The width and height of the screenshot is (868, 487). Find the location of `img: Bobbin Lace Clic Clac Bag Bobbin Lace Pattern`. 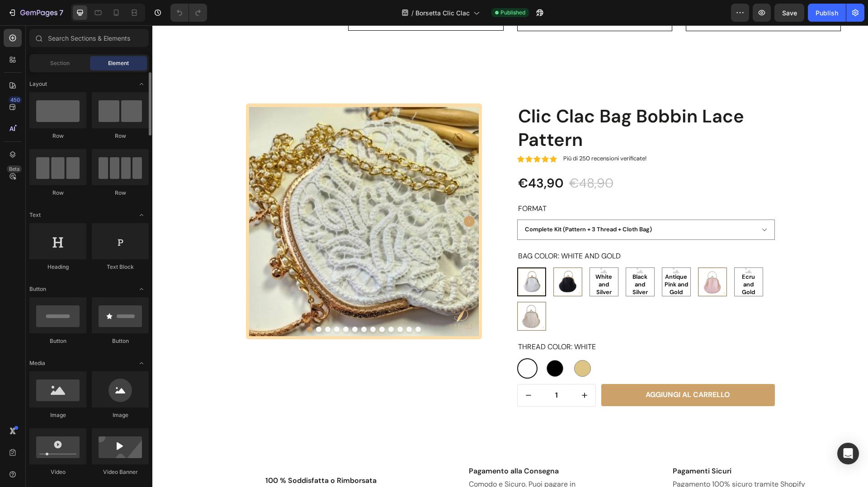

img: Bobbin Lace Clic Clac Bag Bobbin Lace Pattern is located at coordinates (212, 196).